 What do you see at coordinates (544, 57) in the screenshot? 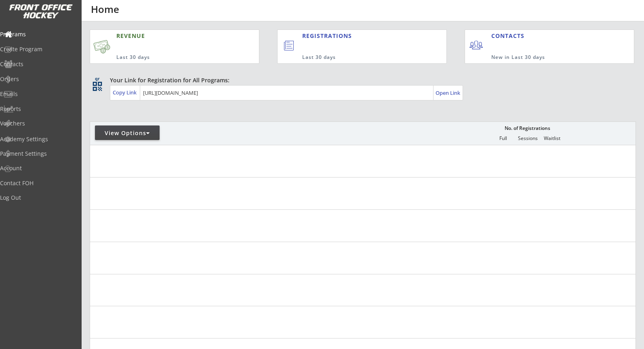
I see `div: New in Last 30 days` at bounding box center [544, 57].